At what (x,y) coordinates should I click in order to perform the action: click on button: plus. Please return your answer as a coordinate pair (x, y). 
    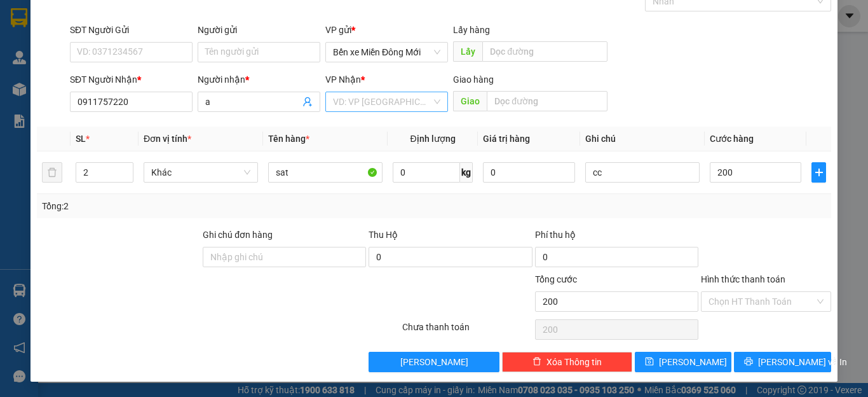
    Looking at the image, I should click on (818, 172).